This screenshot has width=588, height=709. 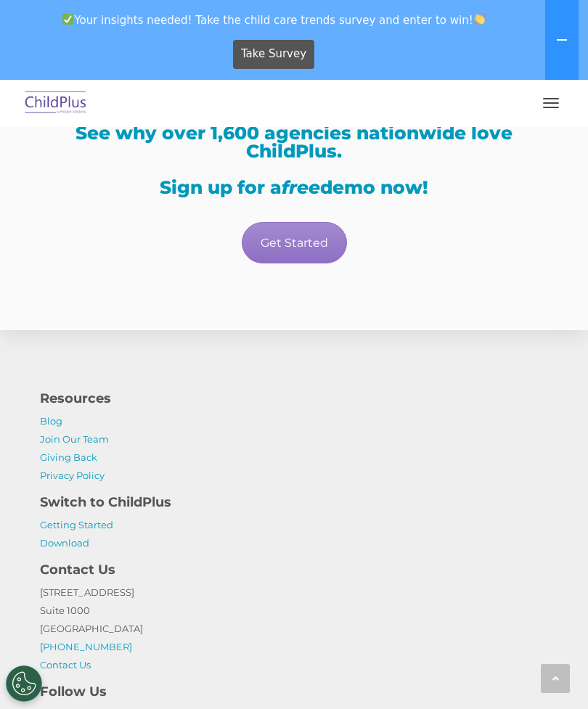 What do you see at coordinates (274, 54) in the screenshot?
I see `span: Take Survey` at bounding box center [274, 54].